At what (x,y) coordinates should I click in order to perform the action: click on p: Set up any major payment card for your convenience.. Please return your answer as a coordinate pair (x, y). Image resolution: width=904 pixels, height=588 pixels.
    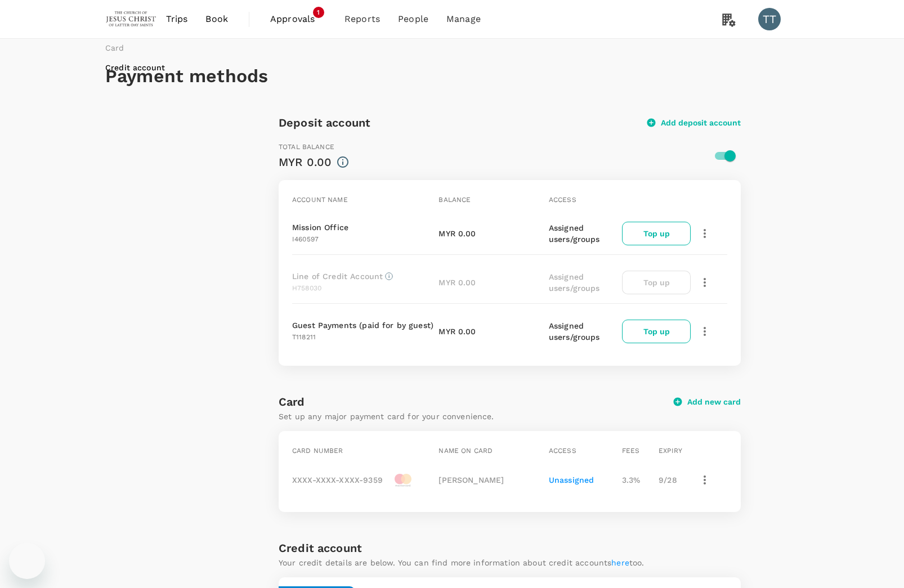
    Looking at the image, I should click on (476, 417).